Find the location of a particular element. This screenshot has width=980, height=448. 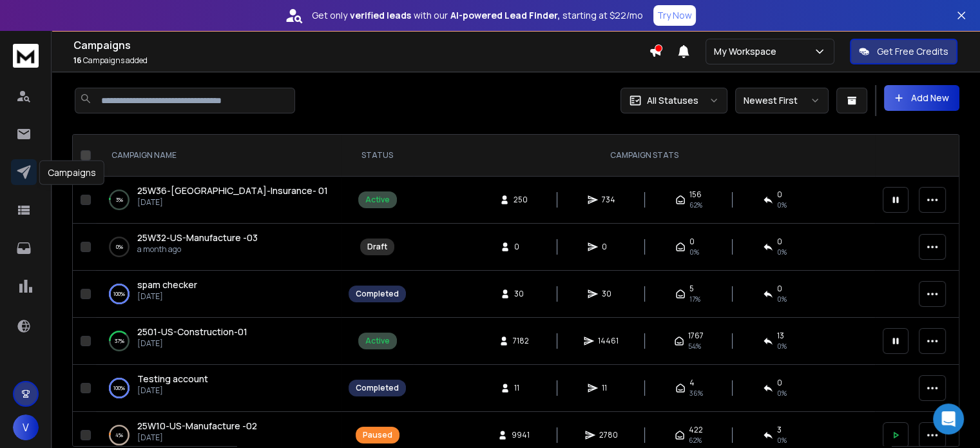

span: 2501-US-Construction-01 is located at coordinates (192, 332).